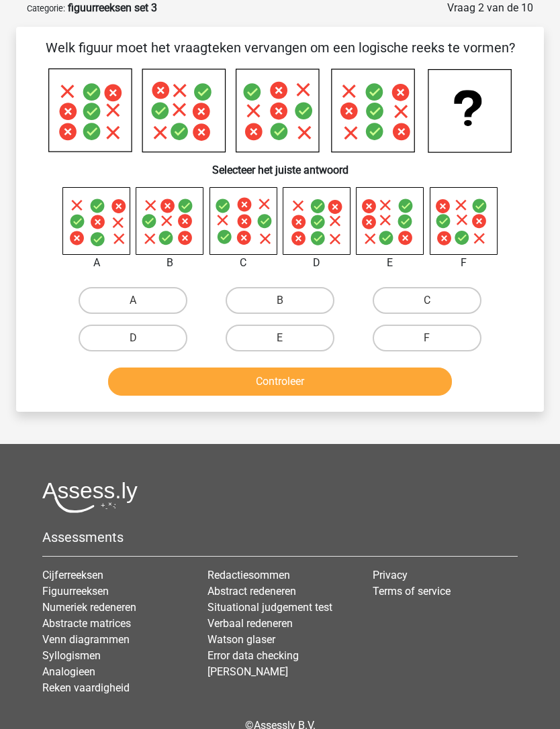  What do you see at coordinates (463, 263) in the screenshot?
I see `div: F` at bounding box center [463, 263].